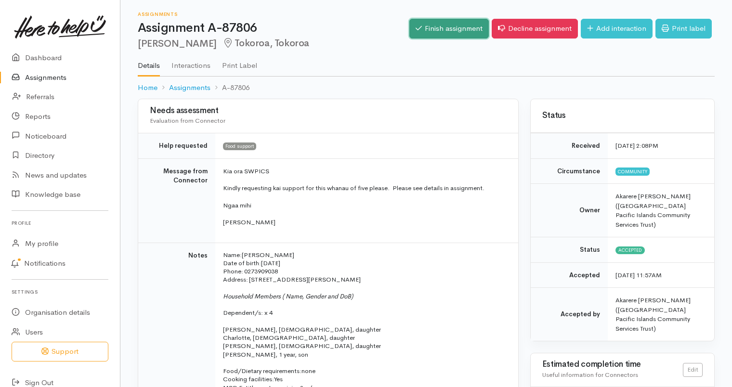 Image resolution: width=732 pixels, height=387 pixels. I want to click on span: Food support, so click(239, 146).